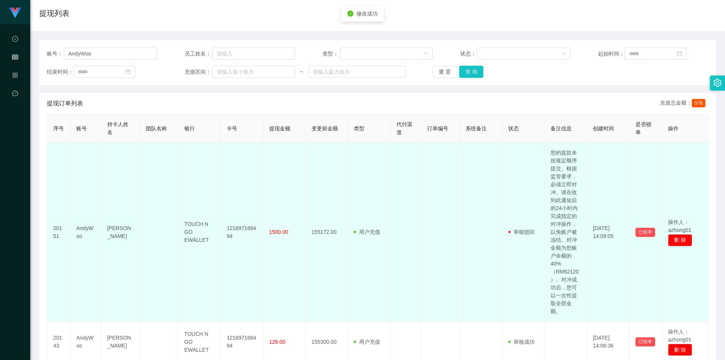  What do you see at coordinates (86, 232) in the screenshot?
I see `td: AndyWoo` at bounding box center [86, 232].